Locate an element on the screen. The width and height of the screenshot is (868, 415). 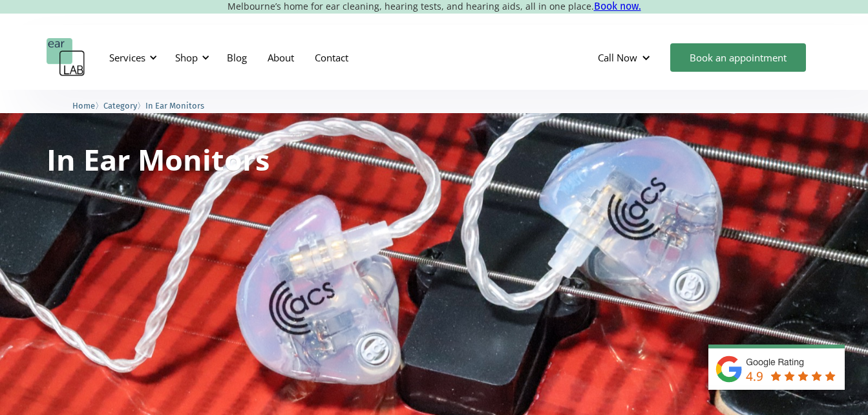
a: In Ear Monitors is located at coordinates (174, 104).